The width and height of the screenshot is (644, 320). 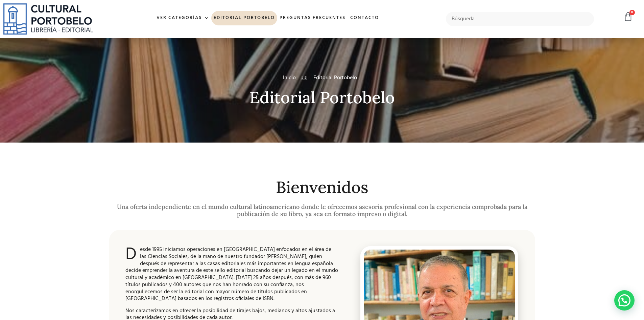 I want to click on h2: Bienvenidos, so click(x=322, y=187).